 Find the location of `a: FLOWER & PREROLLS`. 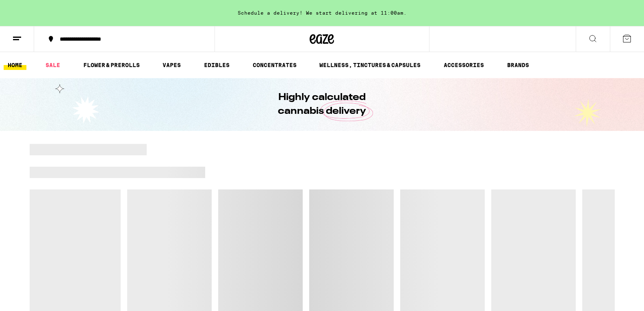

a: FLOWER & PREROLLS is located at coordinates (111, 65).